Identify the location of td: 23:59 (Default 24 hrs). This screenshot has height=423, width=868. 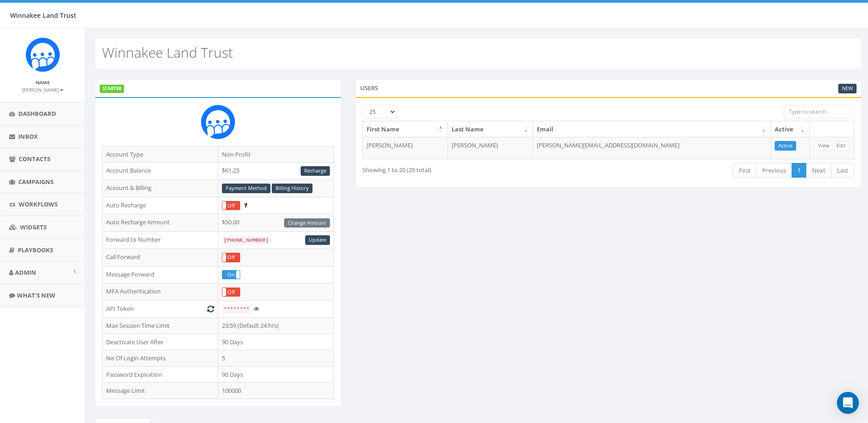
(275, 326).